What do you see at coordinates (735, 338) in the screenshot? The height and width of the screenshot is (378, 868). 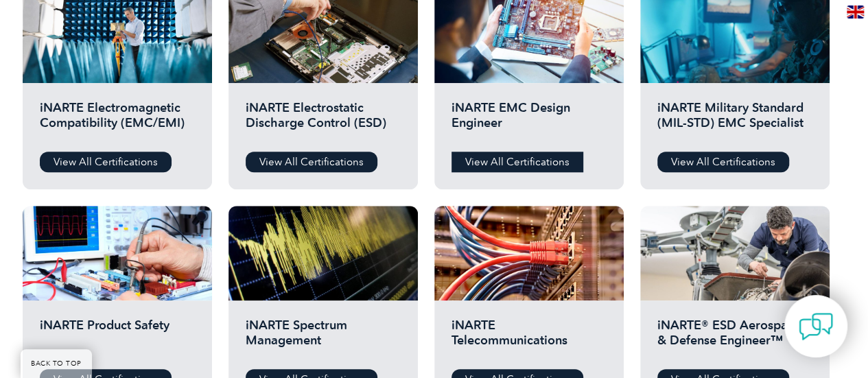 I see `h2: iNARTE® ESD Aerospace & Defense Engineer™` at bounding box center [735, 338].